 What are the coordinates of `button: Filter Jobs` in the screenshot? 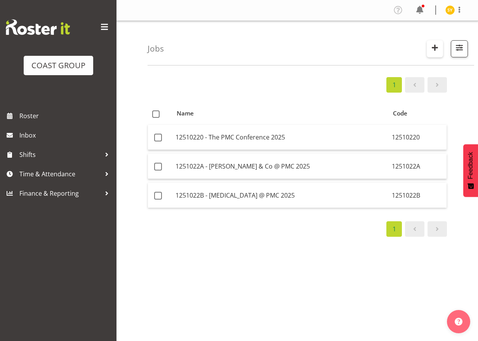 It's located at (459, 49).